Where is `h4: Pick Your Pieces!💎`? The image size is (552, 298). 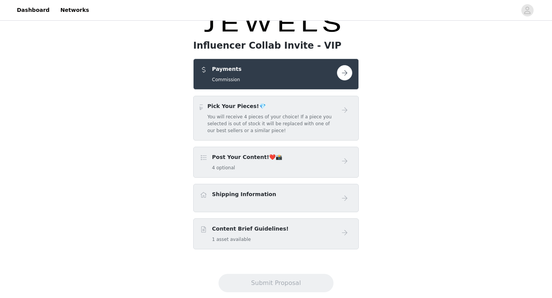 h4: Pick Your Pieces!💎 is located at coordinates (272, 106).